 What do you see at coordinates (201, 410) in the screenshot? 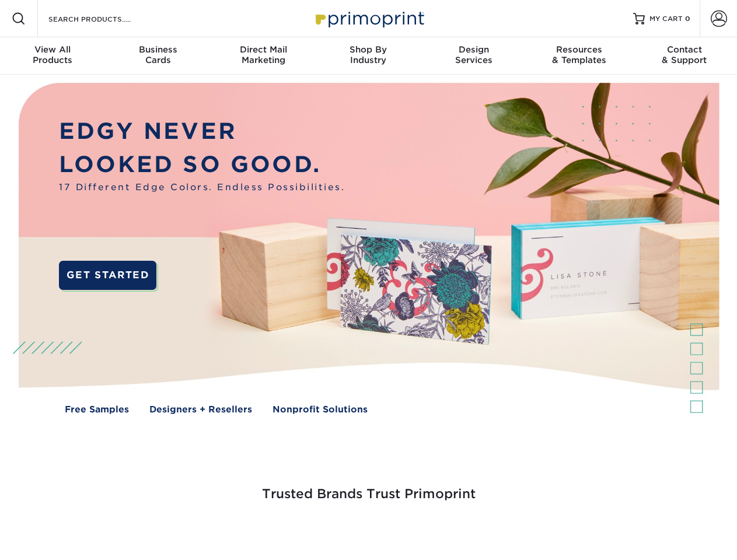
I see `a: Designers + Resellers` at bounding box center [201, 410].